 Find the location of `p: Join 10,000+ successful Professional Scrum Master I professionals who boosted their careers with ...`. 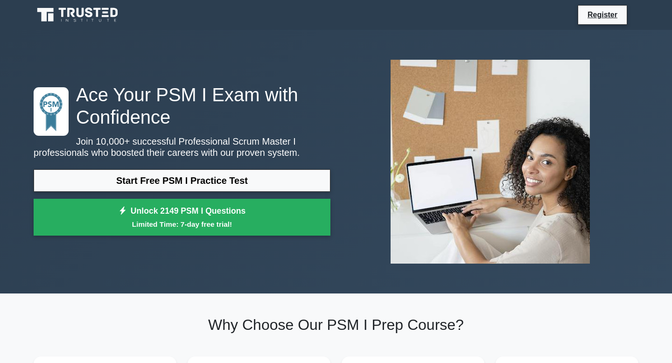

p: Join 10,000+ successful Professional Scrum Master I professionals who boosted their careers with ... is located at coordinates (182, 147).